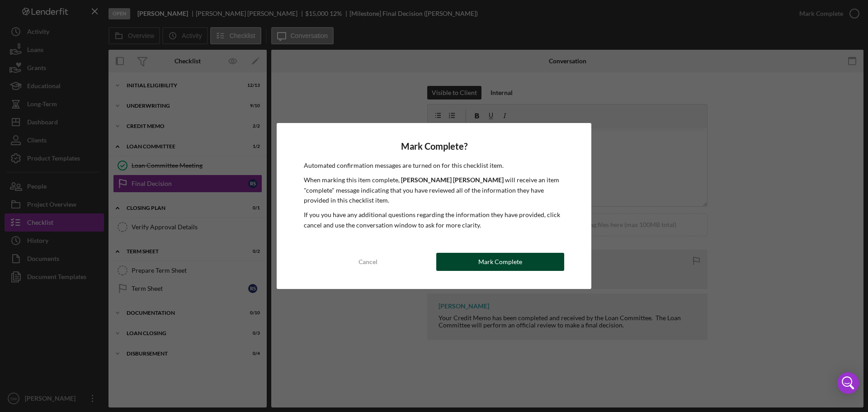 This screenshot has height=412, width=868. What do you see at coordinates (848, 383) in the screenshot?
I see `div: Open Intercom Messenger` at bounding box center [848, 383].